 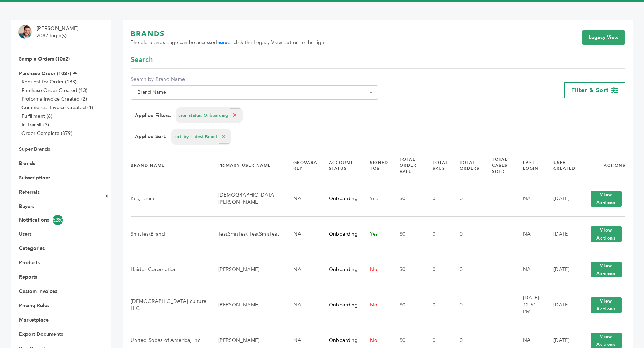 I want to click on h1: BRANDS, so click(x=228, y=34).